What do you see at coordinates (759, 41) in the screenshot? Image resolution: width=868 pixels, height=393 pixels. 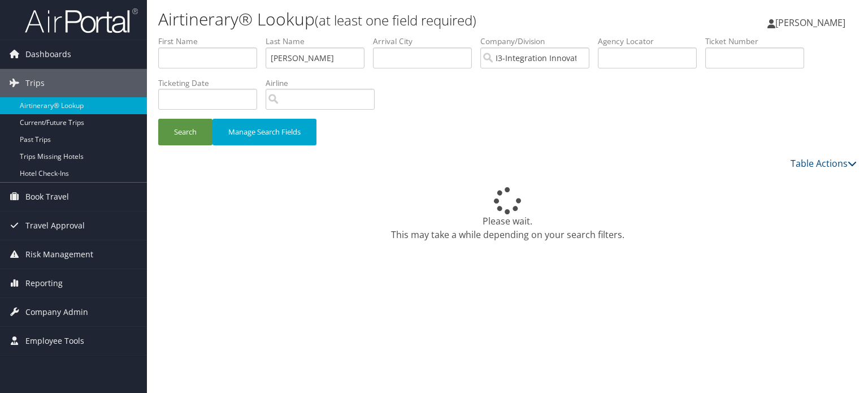 I see `label: Ticket Number` at bounding box center [759, 41].